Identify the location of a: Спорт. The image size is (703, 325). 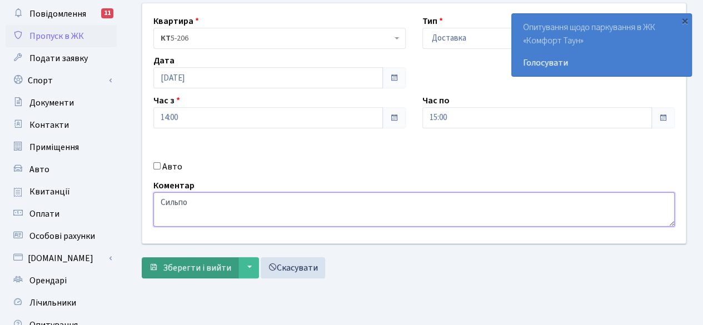
(61, 81).